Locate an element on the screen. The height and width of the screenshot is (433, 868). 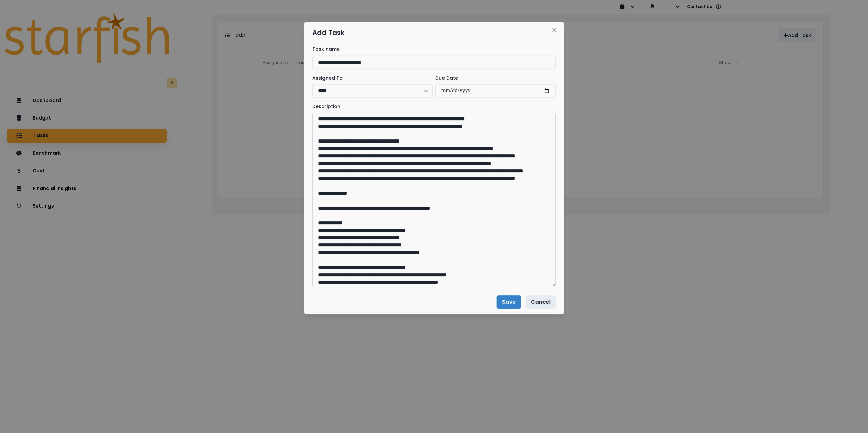
label: Task name is located at coordinates (432, 49).